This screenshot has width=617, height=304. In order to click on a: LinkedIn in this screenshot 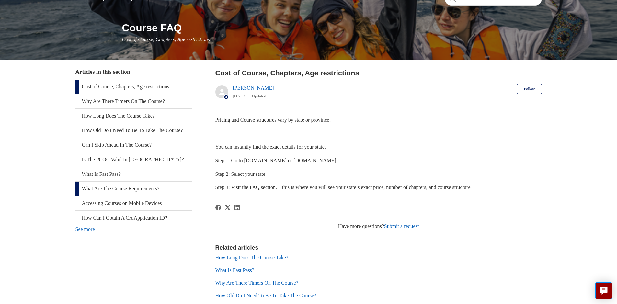, I will do `click(237, 208)`.